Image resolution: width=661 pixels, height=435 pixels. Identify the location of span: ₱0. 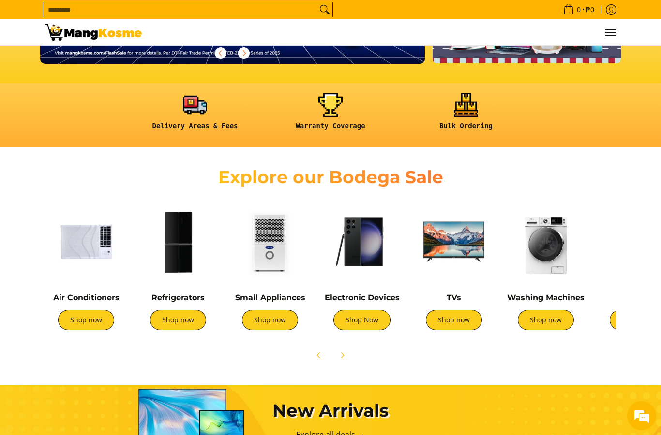
(589, 10).